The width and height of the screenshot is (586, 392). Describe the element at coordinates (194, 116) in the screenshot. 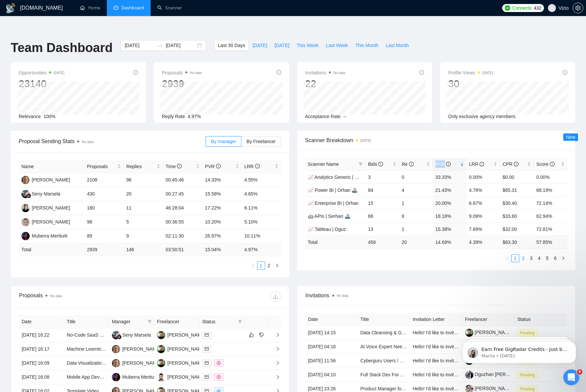

I see `span: 4.97%` at that location.